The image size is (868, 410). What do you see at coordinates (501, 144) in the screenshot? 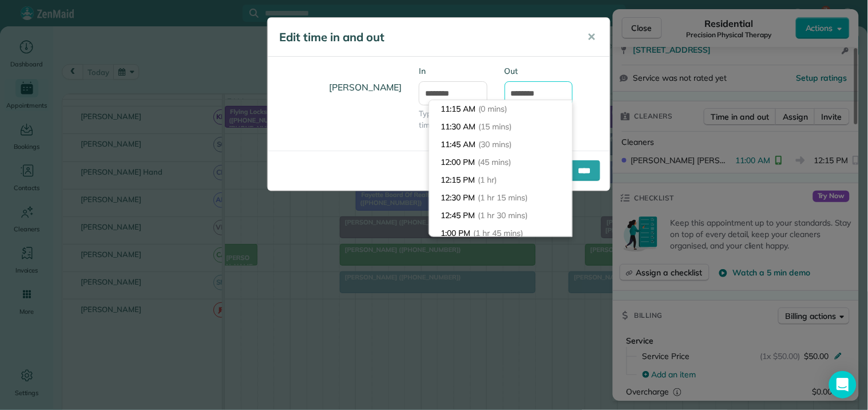
I see `li: 11:45 AM` at bounding box center [501, 144].